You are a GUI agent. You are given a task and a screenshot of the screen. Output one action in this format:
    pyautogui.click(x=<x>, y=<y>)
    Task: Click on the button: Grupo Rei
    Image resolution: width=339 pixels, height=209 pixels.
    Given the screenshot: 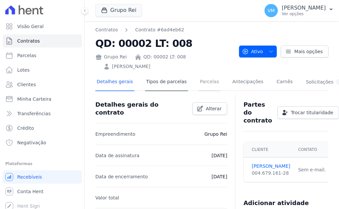 What is the action you would take?
    pyautogui.click(x=118, y=10)
    